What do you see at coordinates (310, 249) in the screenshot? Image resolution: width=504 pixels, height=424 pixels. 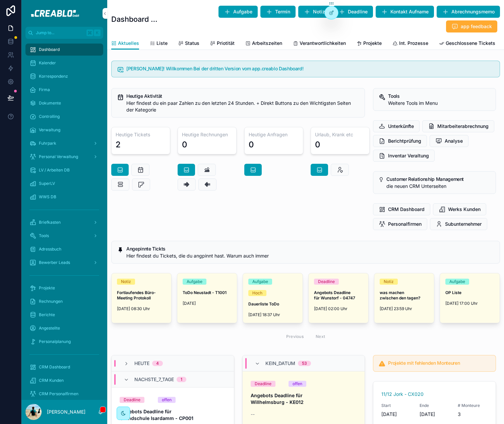 I see `h5: Angepinnte Tickts` at bounding box center [310, 249].